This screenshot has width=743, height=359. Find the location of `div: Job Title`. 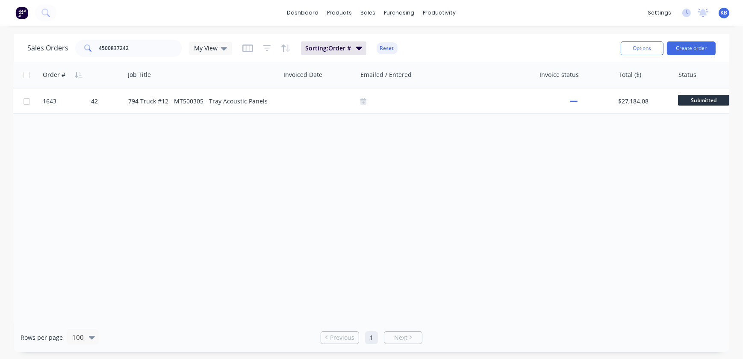

div: Job Title is located at coordinates (139, 75).